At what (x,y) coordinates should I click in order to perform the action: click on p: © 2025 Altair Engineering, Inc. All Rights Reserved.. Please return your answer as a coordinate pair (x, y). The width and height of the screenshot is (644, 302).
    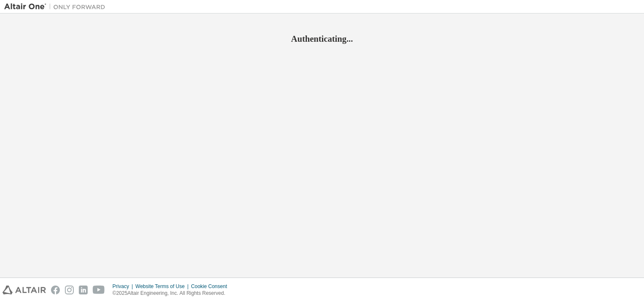
    Looking at the image, I should click on (172, 293).